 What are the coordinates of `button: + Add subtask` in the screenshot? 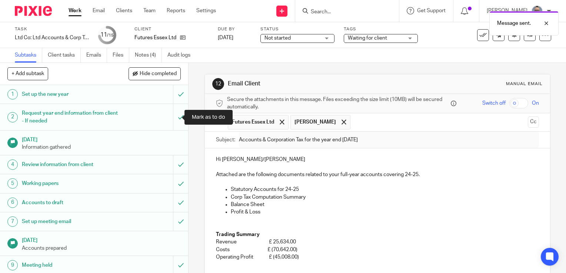 It's located at (28, 74).